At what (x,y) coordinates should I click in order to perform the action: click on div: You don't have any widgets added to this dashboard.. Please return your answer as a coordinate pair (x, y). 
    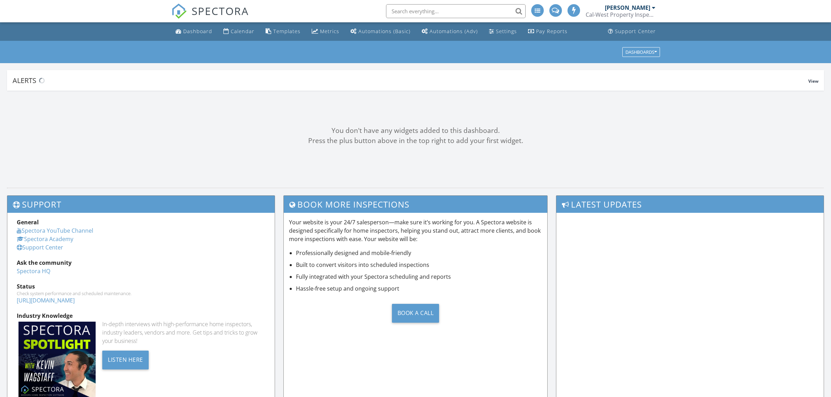
    Looking at the image, I should click on (416, 131).